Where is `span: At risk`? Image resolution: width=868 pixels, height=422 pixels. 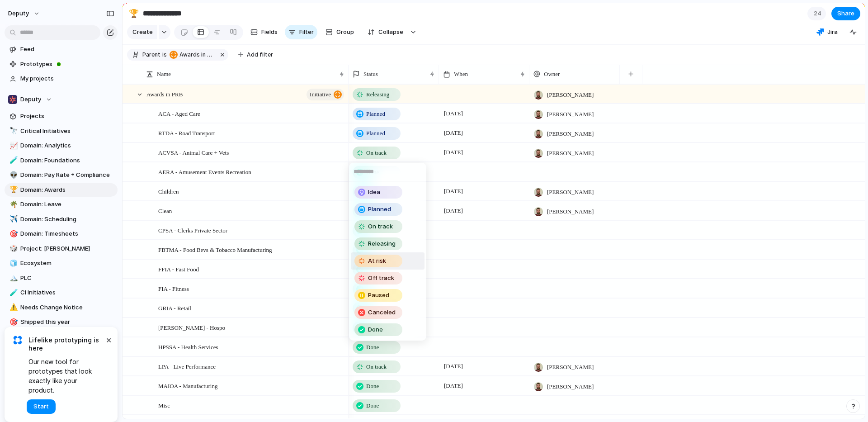
span: At risk is located at coordinates (377, 261).